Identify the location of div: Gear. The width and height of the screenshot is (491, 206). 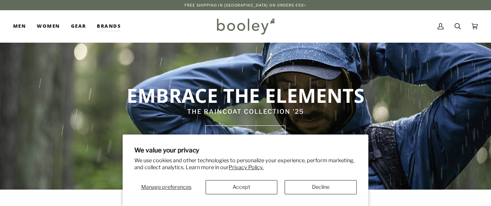
(79, 26).